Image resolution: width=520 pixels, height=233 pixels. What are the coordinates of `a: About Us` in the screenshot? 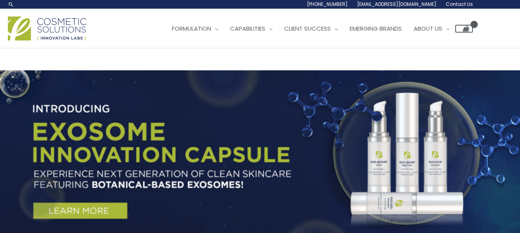 It's located at (431, 29).